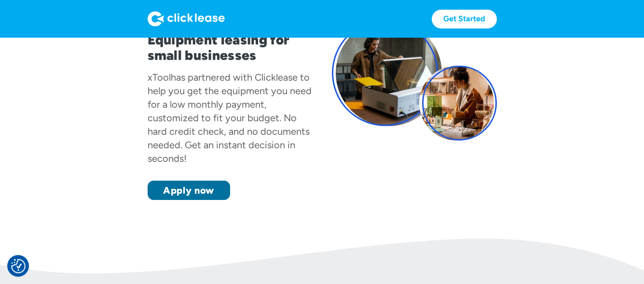 The height and width of the screenshot is (284, 644). What do you see at coordinates (189, 190) in the screenshot?
I see `a: Apply now` at bounding box center [189, 190].